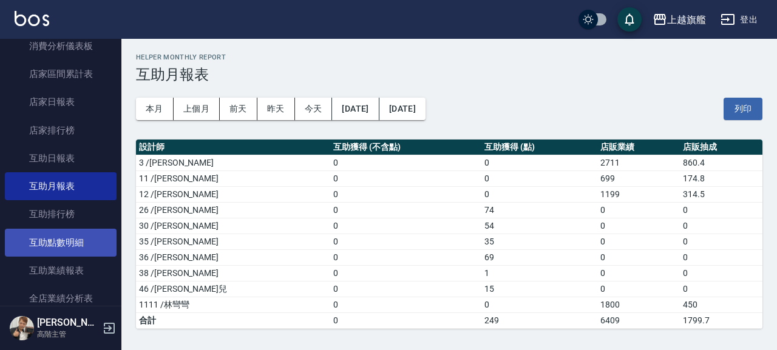 Image resolution: width=777 pixels, height=350 pixels. Describe the element at coordinates (721, 194) in the screenshot. I see `td: 314.5` at that location.